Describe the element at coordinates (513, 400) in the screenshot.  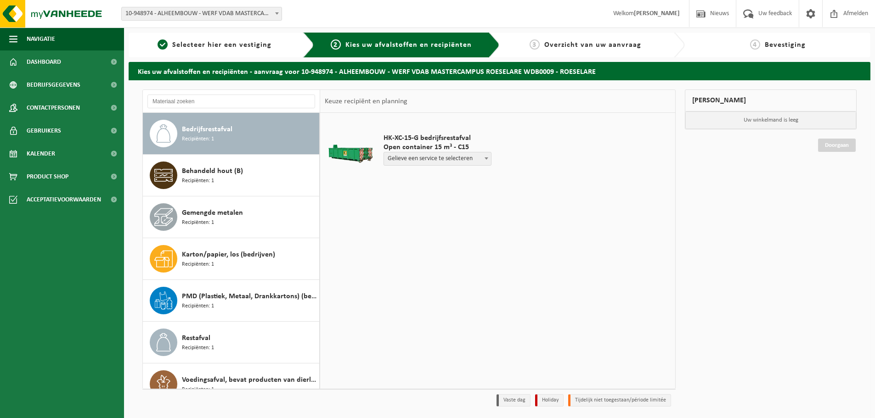
I see `li: Vaste dag` at that location.